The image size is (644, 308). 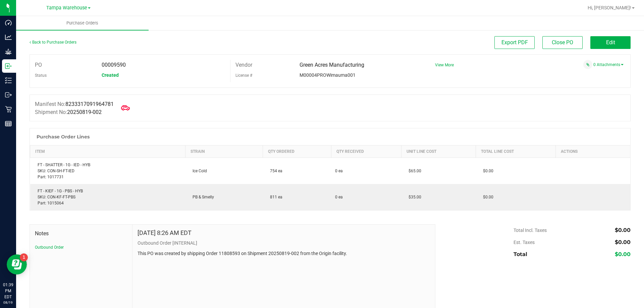 What do you see at coordinates (524, 242) in the screenshot?
I see `span: Est. Taxes` at bounding box center [524, 242].